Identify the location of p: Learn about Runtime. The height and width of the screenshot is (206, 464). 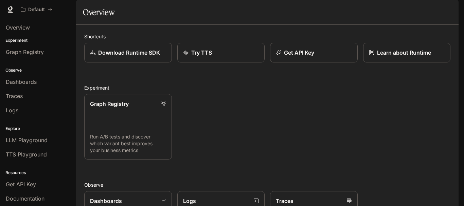
(404, 53).